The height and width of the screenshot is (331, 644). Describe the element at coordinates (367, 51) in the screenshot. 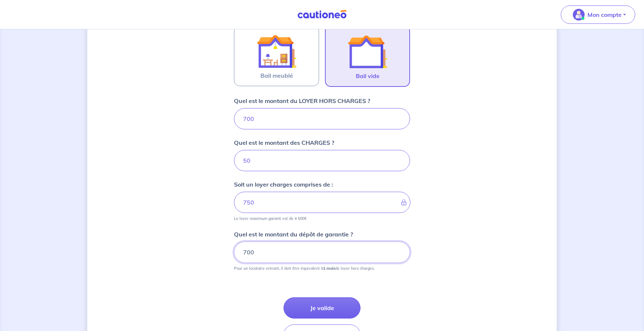

I see `img: illu_empty_lease.svg` at that location.